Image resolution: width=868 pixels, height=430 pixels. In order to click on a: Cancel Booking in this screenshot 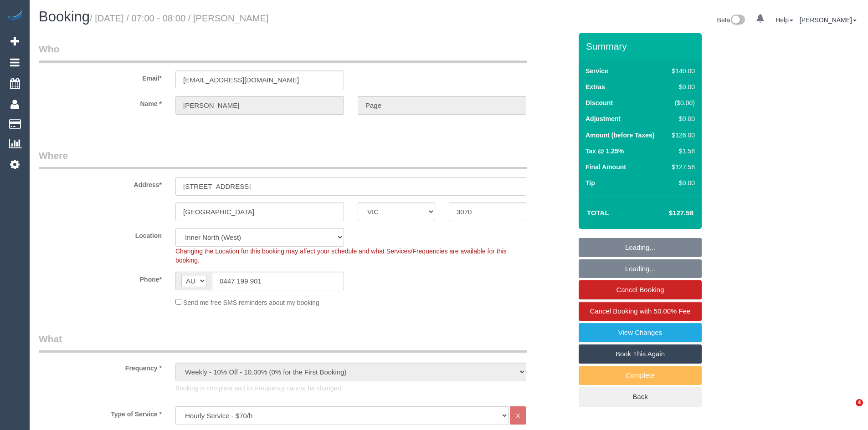, I will do `click(640, 290)`.